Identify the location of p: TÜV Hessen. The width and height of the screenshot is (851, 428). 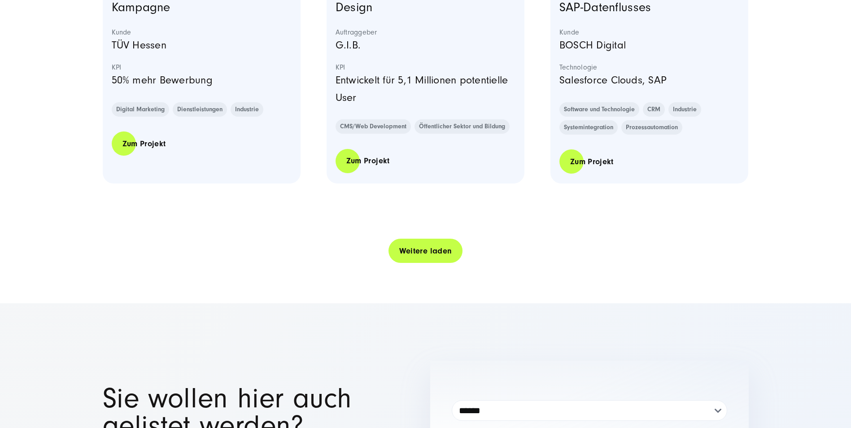
(202, 45).